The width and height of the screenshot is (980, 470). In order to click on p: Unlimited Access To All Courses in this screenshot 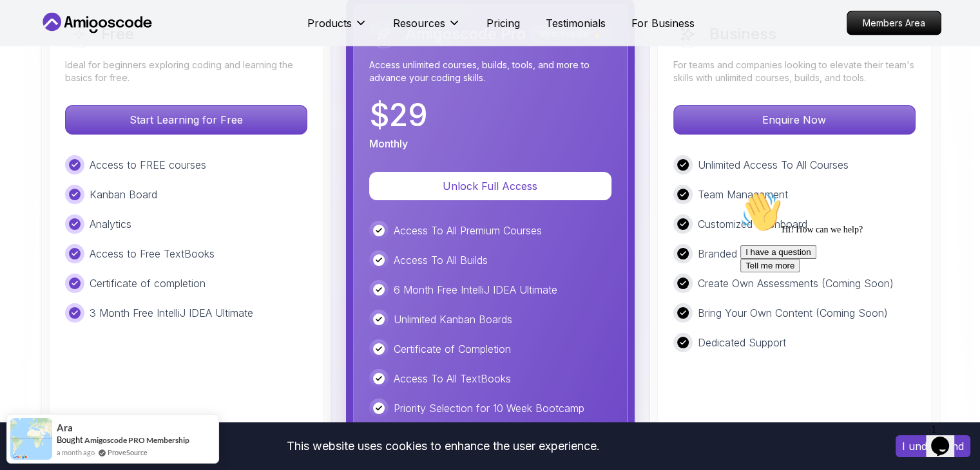, I will do `click(773, 164)`.